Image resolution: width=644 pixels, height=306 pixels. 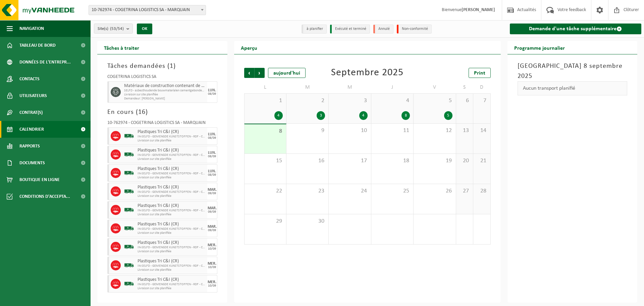 I want to click on span: SELFD - asbesthoudende bouwmaterialen cementgebonden (HGB), so click(x=165, y=91).